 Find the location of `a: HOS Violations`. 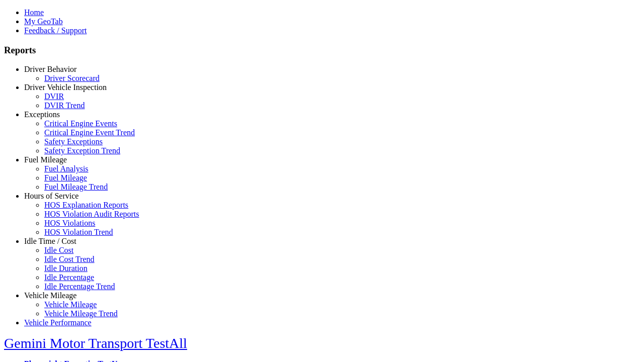

a: HOS Violations is located at coordinates (69, 223).